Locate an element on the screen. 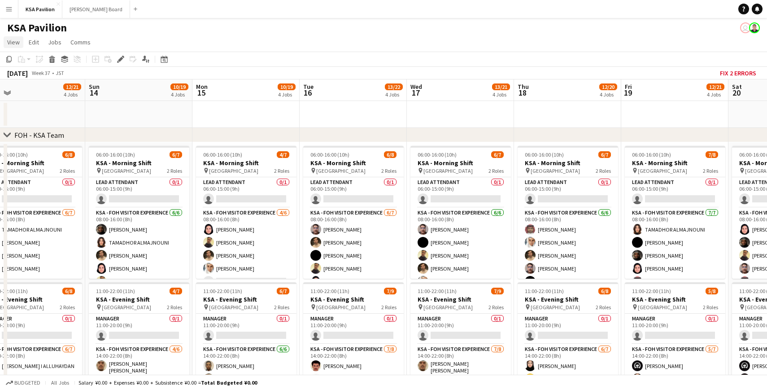 This screenshot has width=767, height=390. span: 12/21 is located at coordinates (72, 87).